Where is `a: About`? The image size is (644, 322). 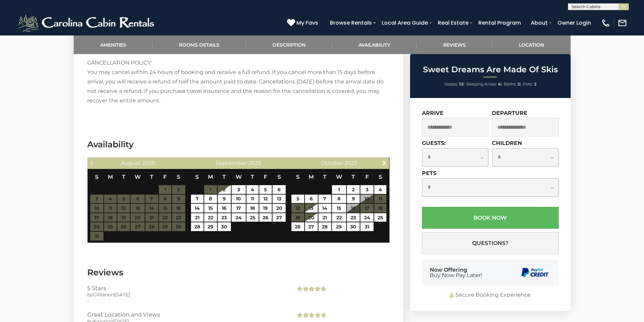 a: About is located at coordinates (539, 23).